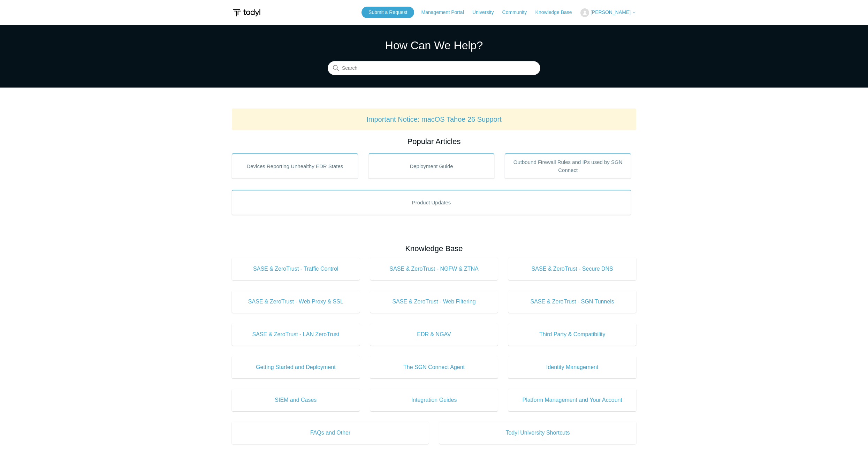  Describe the element at coordinates (296, 400) in the screenshot. I see `span: SIEM and Cases` at that location.